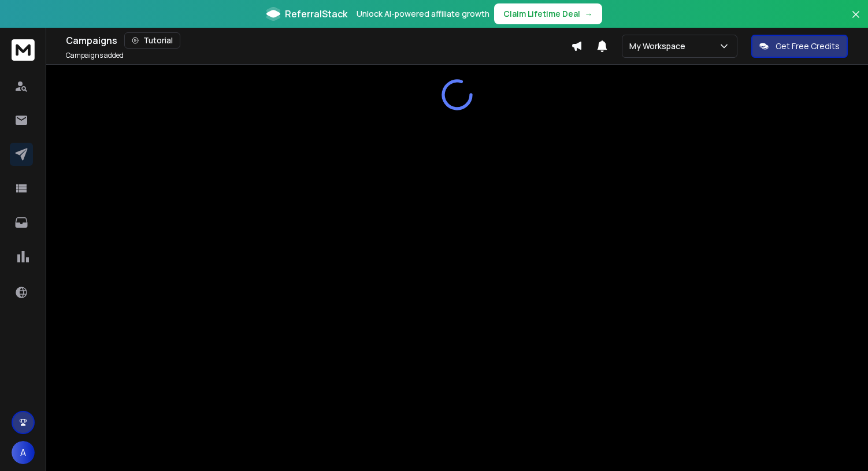 This screenshot has height=471, width=868. I want to click on span: A, so click(23, 452).